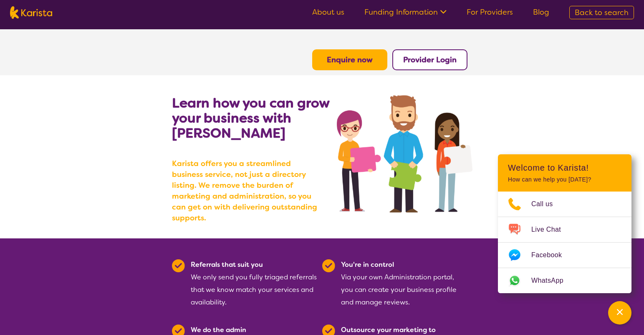 The image size is (644, 335). What do you see at coordinates (404, 283) in the screenshot?
I see `div: Via your own Administration portal, you can create your business profile and manage reviews.` at bounding box center [404, 283].